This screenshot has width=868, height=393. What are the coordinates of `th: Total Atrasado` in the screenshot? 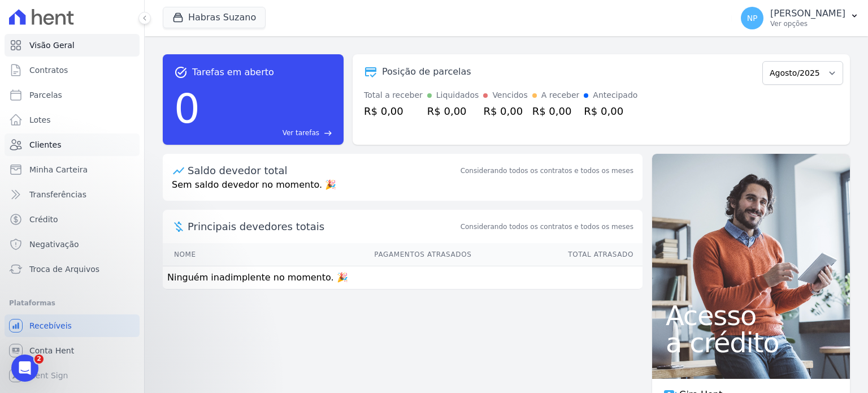 It's located at (557, 255).